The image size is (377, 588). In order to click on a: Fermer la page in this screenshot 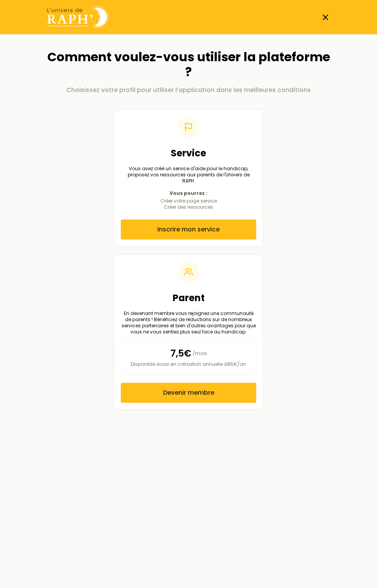, I will do `click(326, 17)`.